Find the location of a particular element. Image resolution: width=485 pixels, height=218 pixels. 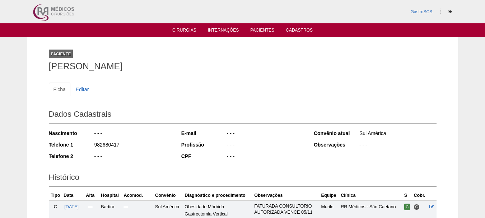

h2: Histórico is located at coordinates (243, 179).